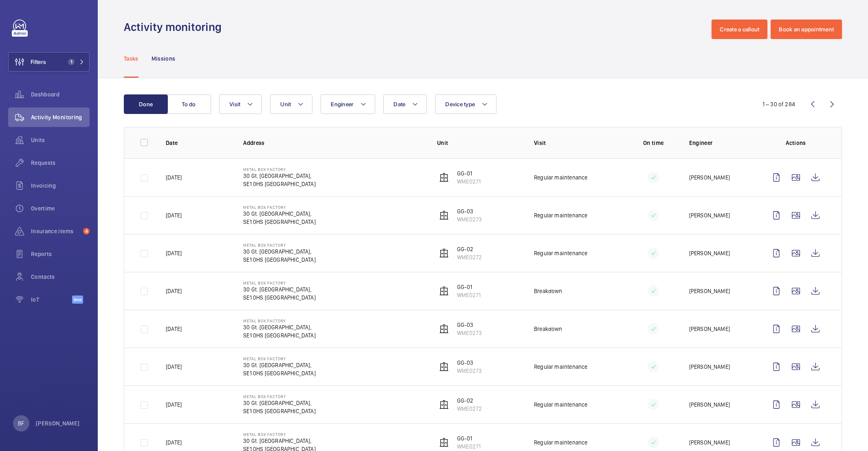 The image size is (868, 451). Describe the element at coordinates (131, 59) in the screenshot. I see `p: Tasks` at that location.